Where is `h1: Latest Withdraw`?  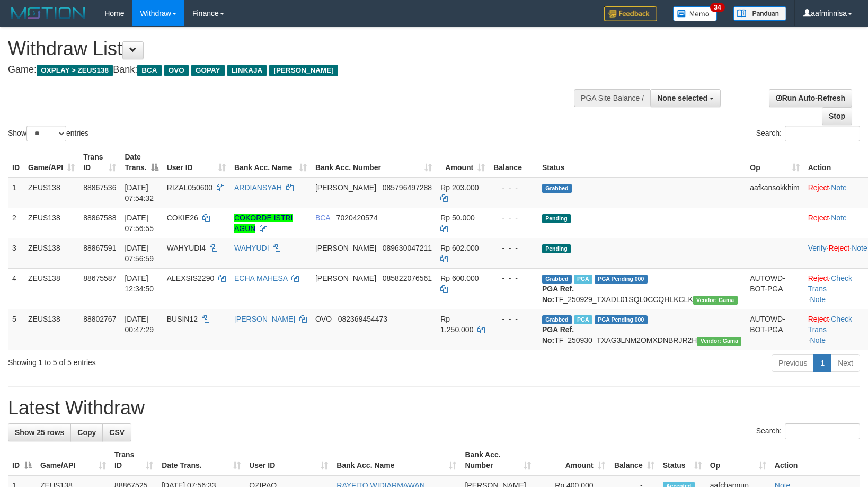
h1: Latest Withdraw is located at coordinates (434, 408).